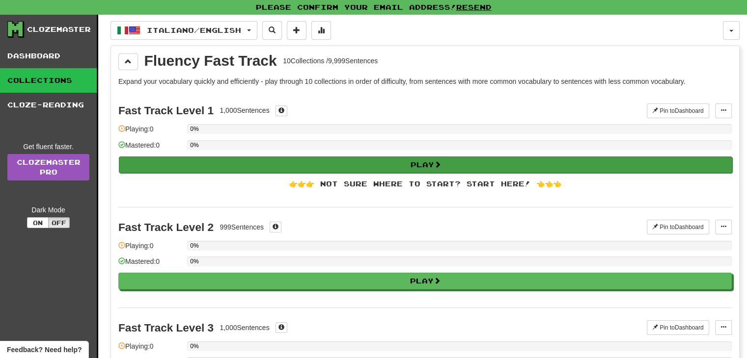 The width and height of the screenshot is (747, 358). What do you see at coordinates (211, 61) in the screenshot?
I see `div: Fluency Fast Track` at bounding box center [211, 61].